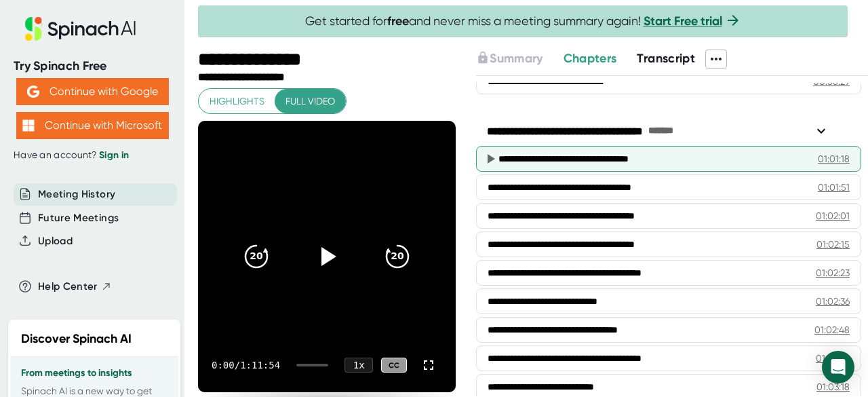 This screenshot has height=397, width=868. What do you see at coordinates (838, 367) in the screenshot?
I see `div: Open Intercom Messenger` at bounding box center [838, 367].